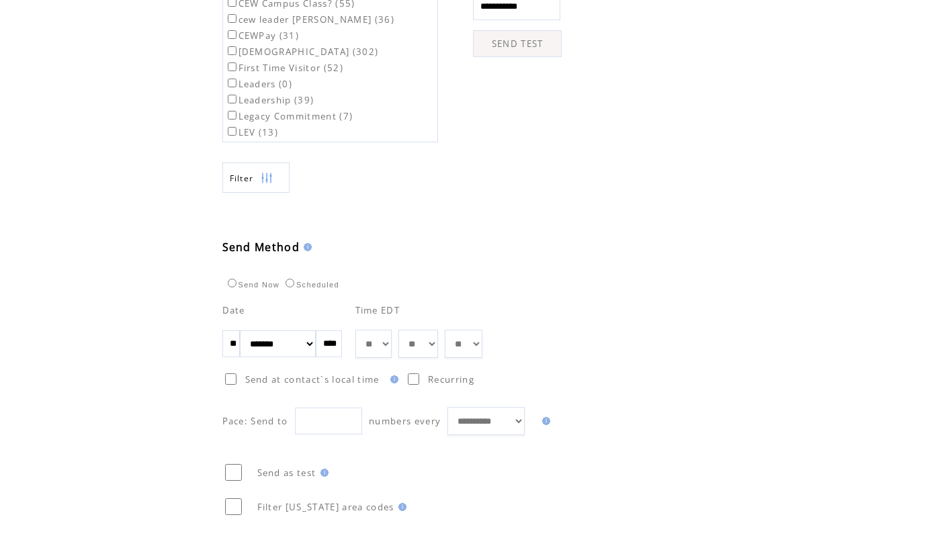  What do you see at coordinates (261, 247) in the screenshot?
I see `span: Send Method` at bounding box center [261, 247].